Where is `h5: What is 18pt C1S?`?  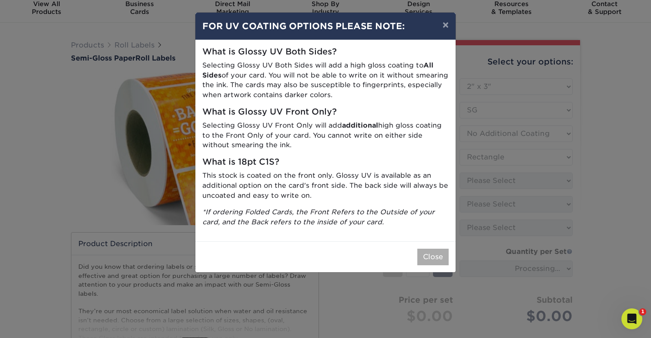
h5: What is 18pt C1S? is located at coordinates (326, 162).